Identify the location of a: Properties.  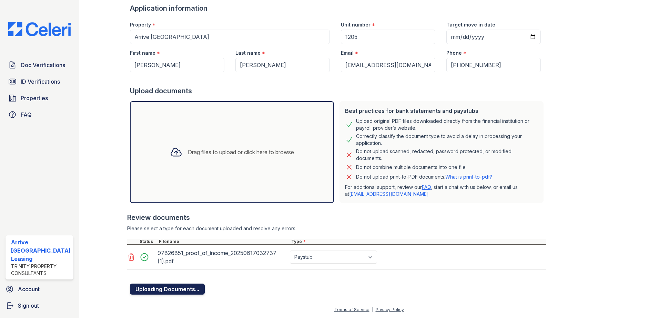
(39, 98).